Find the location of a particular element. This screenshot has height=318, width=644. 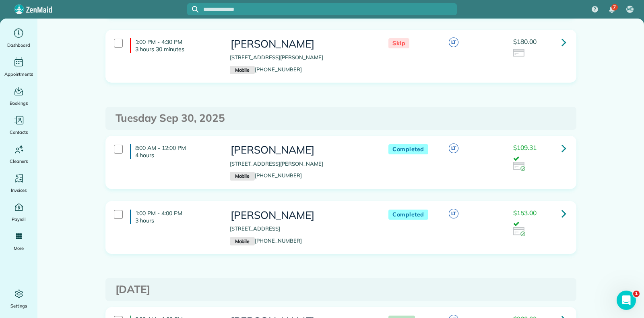

span: Invoices is located at coordinates (19, 190).